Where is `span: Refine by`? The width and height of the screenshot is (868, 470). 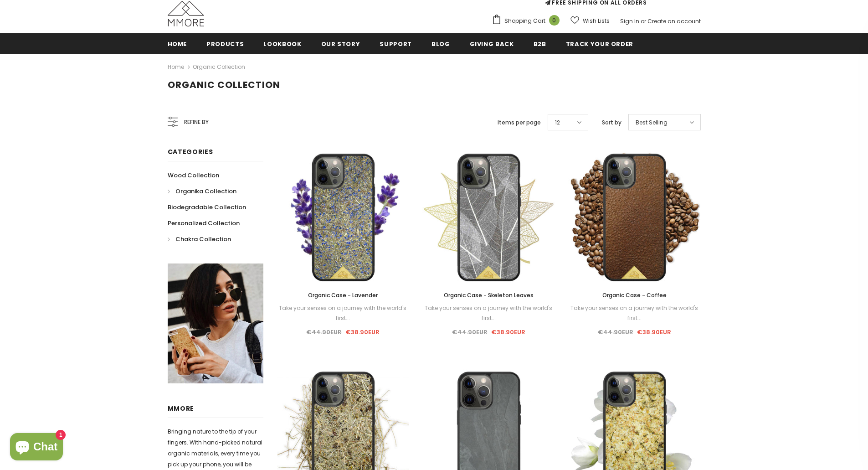 span: Refine by is located at coordinates (196, 122).